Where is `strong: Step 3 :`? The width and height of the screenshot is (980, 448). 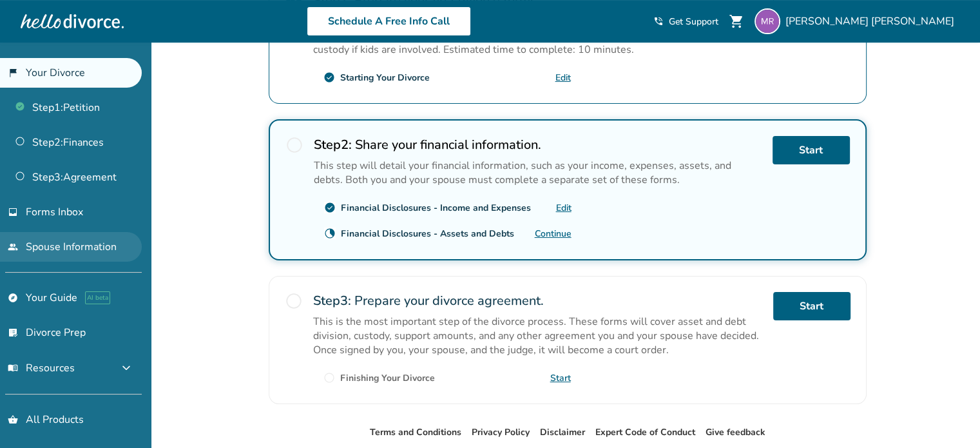
strong: Step 3 : is located at coordinates (332, 301).